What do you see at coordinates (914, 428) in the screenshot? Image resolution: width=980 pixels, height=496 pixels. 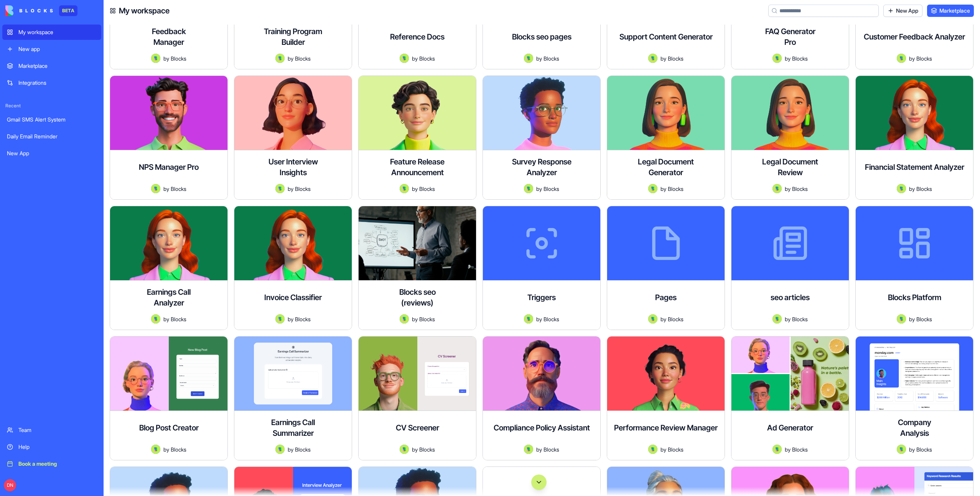 I see `h4: Company Analysis` at bounding box center [914, 428].